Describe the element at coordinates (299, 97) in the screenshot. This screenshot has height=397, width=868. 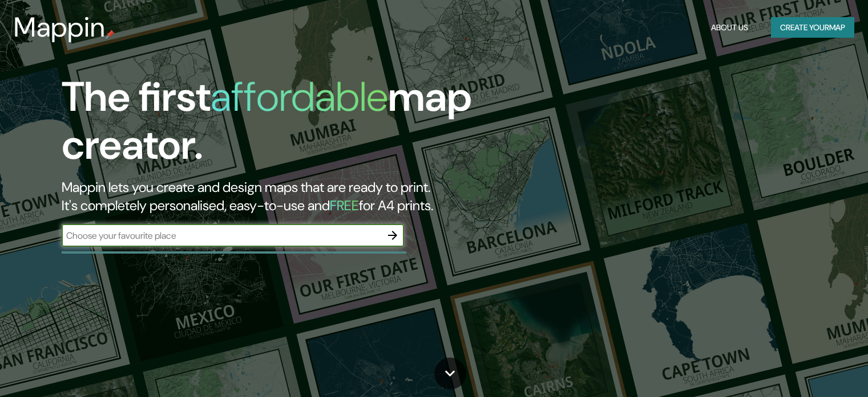
I see `h1: affordable` at that location.